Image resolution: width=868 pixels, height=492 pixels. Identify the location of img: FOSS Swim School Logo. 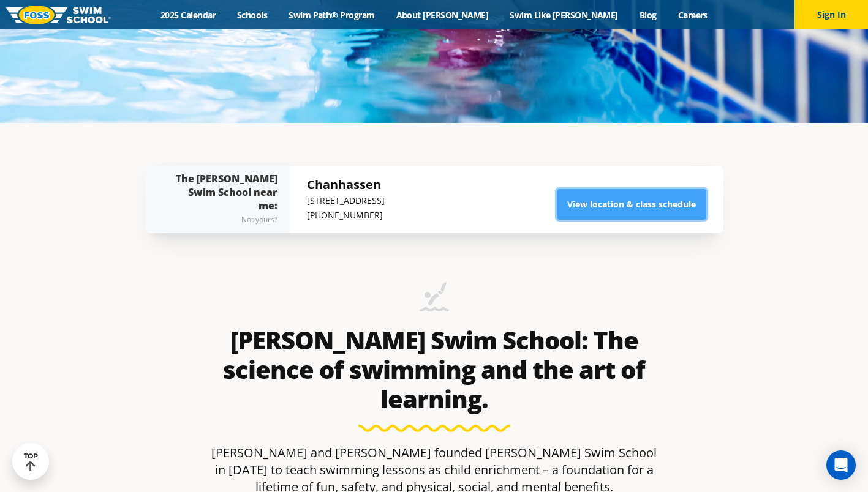
(58, 15).